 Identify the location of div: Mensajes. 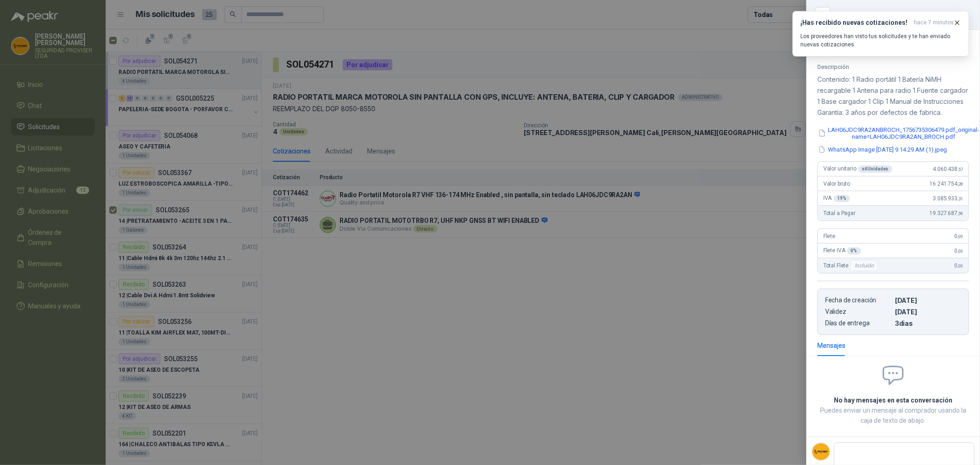
(831, 345).